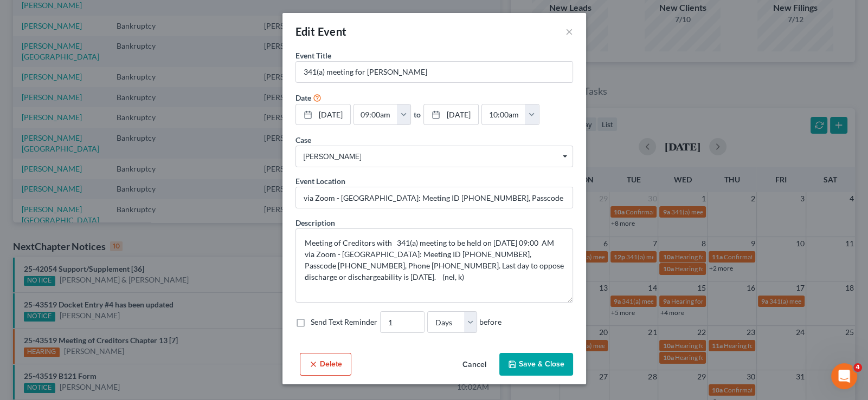 Image resolution: width=868 pixels, height=400 pixels. What do you see at coordinates (303, 140) in the screenshot?
I see `label: Case` at bounding box center [303, 140].